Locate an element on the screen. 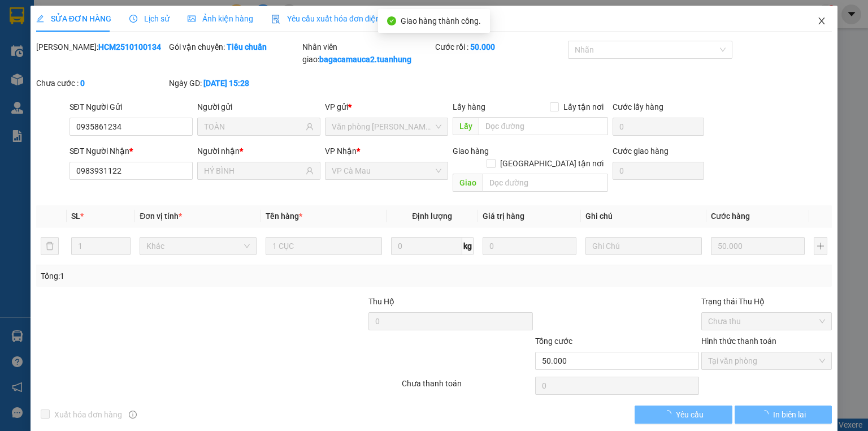  input: Tên người nhận is located at coordinates (254, 170).